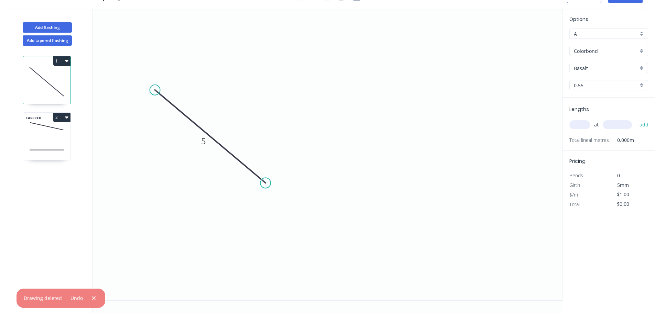  I want to click on button: 2, so click(62, 118).